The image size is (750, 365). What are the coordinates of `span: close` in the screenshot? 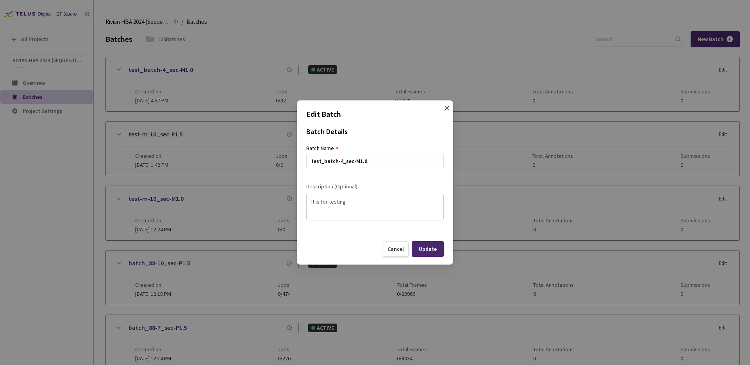 It's located at (447, 116).